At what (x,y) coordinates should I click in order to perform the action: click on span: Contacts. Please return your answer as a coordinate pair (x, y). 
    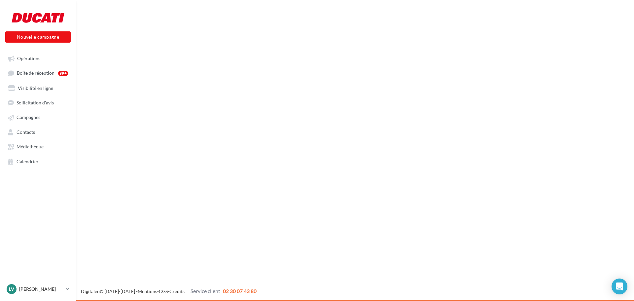
    Looking at the image, I should click on (26, 132).